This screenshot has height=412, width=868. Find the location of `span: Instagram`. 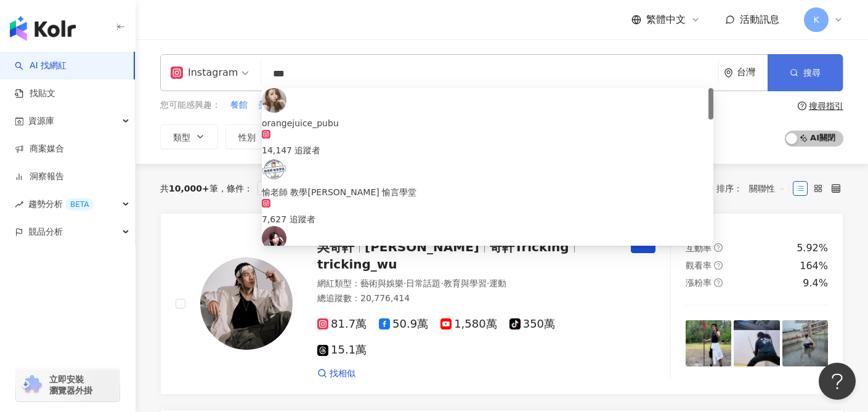

span: Instagram is located at coordinates (285, 188).